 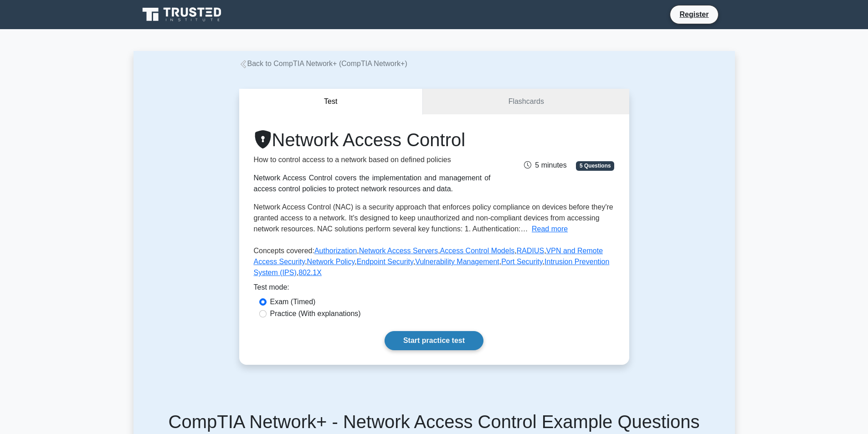 I want to click on a: Port Security, so click(x=522, y=261).